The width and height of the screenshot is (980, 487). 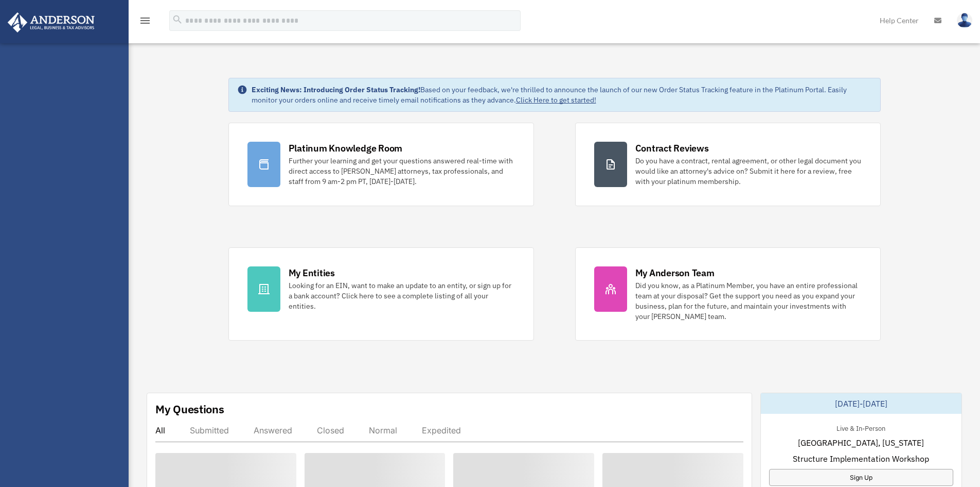 I want to click on div: My Entities, so click(x=311, y=273).